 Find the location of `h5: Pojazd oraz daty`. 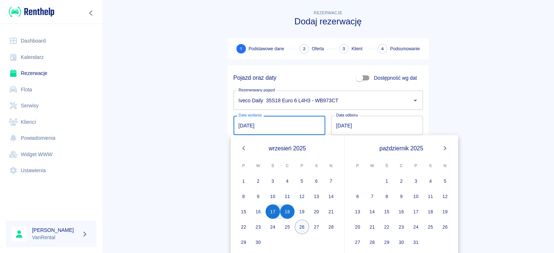

h5: Pojazd oraz daty is located at coordinates (255, 78).